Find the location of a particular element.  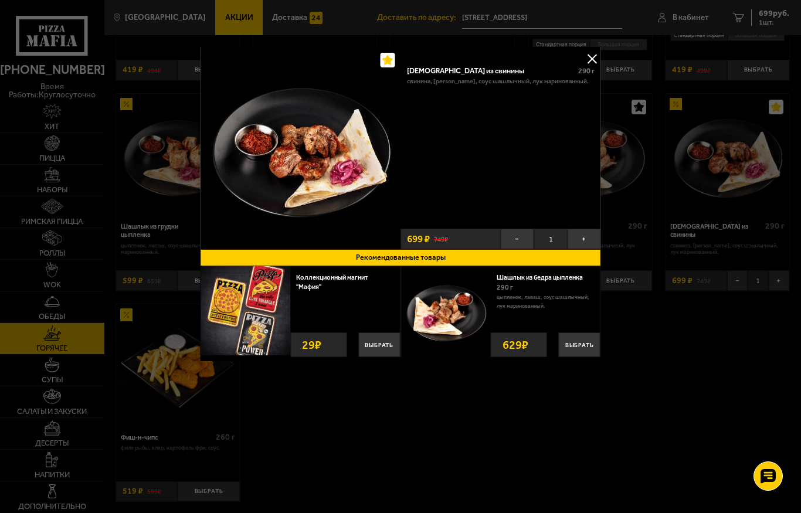

span: 1 is located at coordinates (551, 239).